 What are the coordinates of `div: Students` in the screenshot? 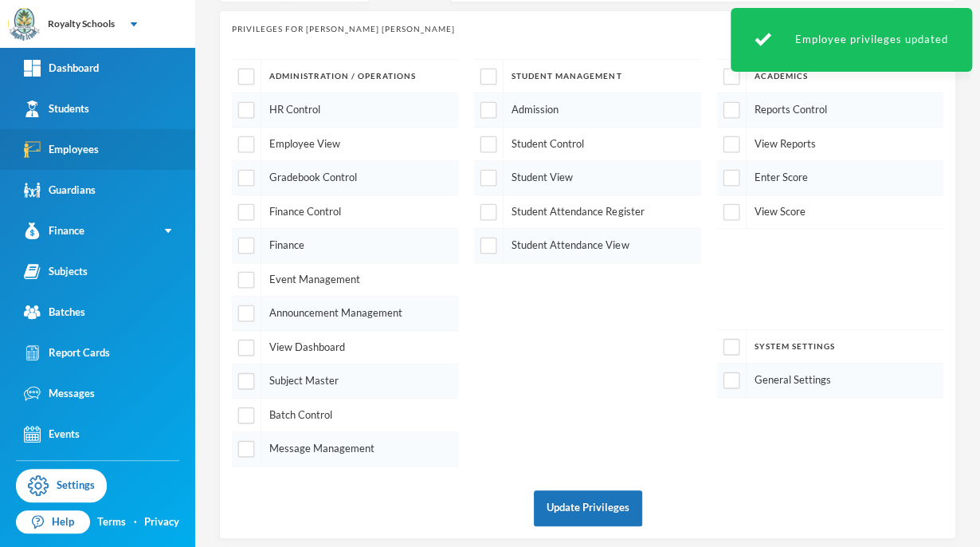 It's located at (56, 108).